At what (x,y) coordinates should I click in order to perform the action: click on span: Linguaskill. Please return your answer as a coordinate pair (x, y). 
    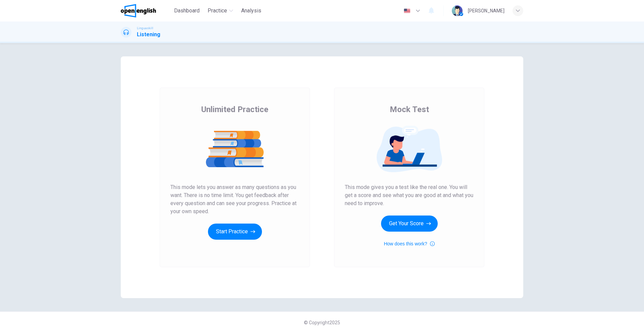
    Looking at the image, I should click on (145, 28).